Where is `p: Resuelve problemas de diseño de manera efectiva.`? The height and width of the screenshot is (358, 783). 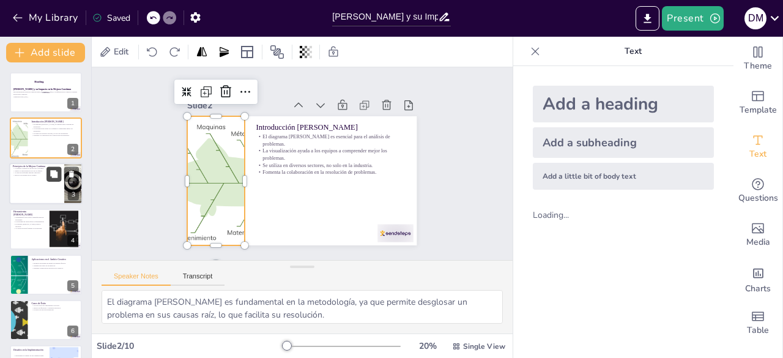 p: Resuelve problemas de diseño de manera efectiva. is located at coordinates (54, 263).